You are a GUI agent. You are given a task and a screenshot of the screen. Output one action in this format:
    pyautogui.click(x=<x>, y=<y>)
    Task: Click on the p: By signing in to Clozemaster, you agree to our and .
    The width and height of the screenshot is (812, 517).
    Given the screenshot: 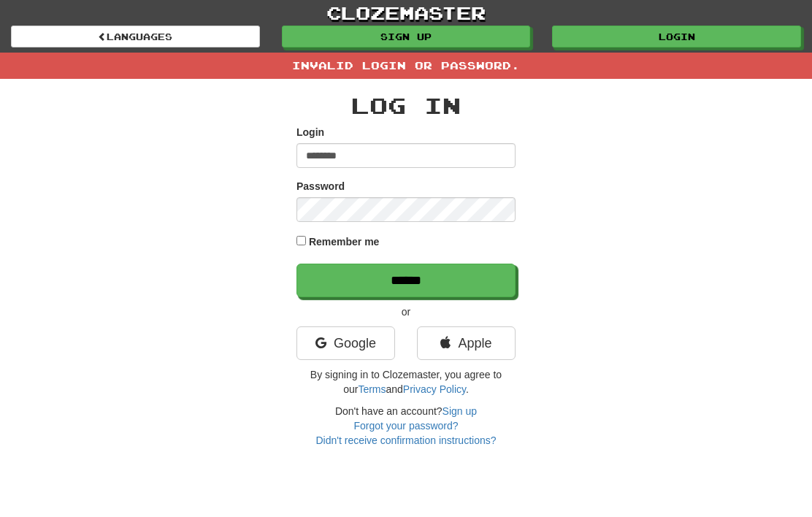 What is the action you would take?
    pyautogui.click(x=406, y=382)
    